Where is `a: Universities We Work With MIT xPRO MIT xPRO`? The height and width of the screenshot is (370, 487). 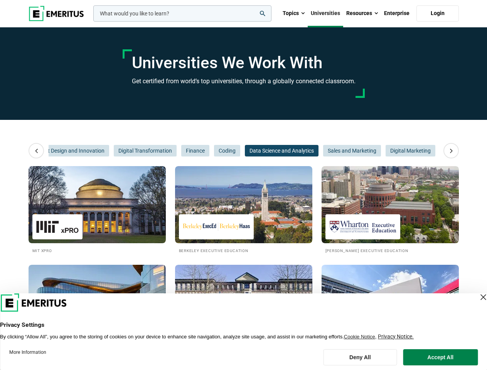 a: Universities We Work With MIT xPRO MIT xPRO is located at coordinates (97, 210).